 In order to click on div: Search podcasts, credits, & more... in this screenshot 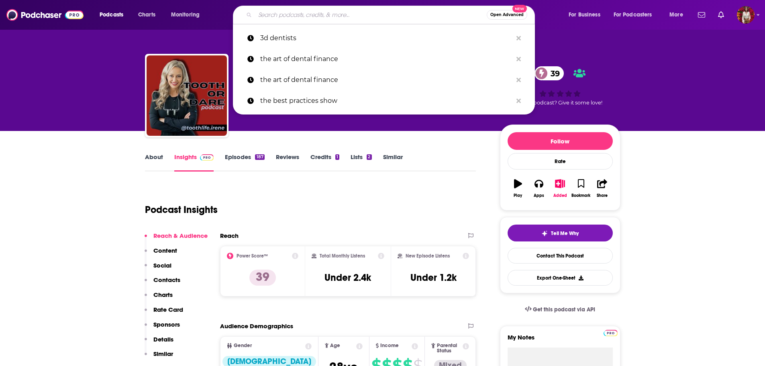, I will do `click(392, 15)`.